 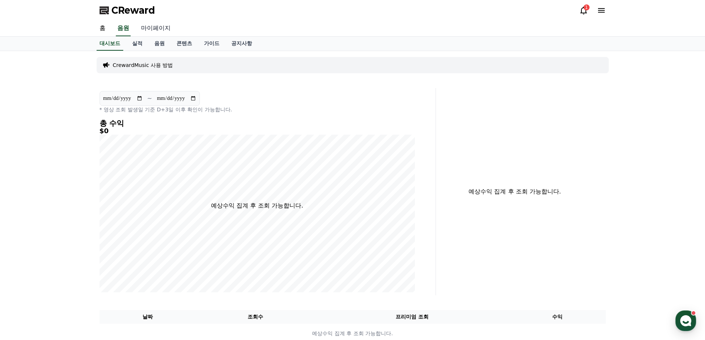 What do you see at coordinates (587, 7) in the screenshot?
I see `div: 1` at bounding box center [587, 7].